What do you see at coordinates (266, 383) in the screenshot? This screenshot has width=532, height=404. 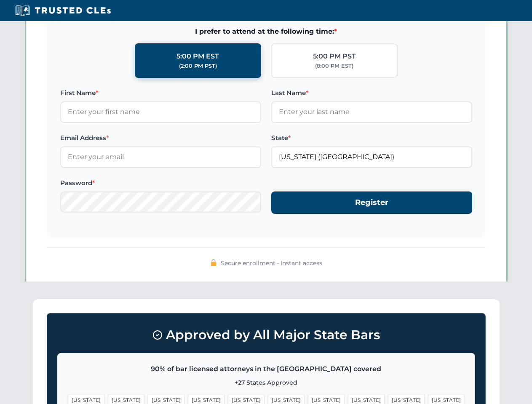 I see `p: +27 States Approved` at bounding box center [266, 383].